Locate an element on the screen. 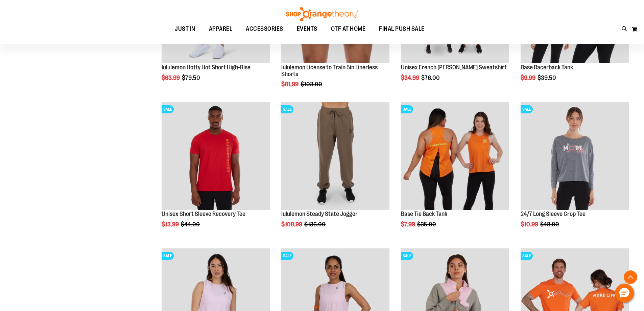 The height and width of the screenshot is (311, 644). span: JUST IN is located at coordinates (185, 28).